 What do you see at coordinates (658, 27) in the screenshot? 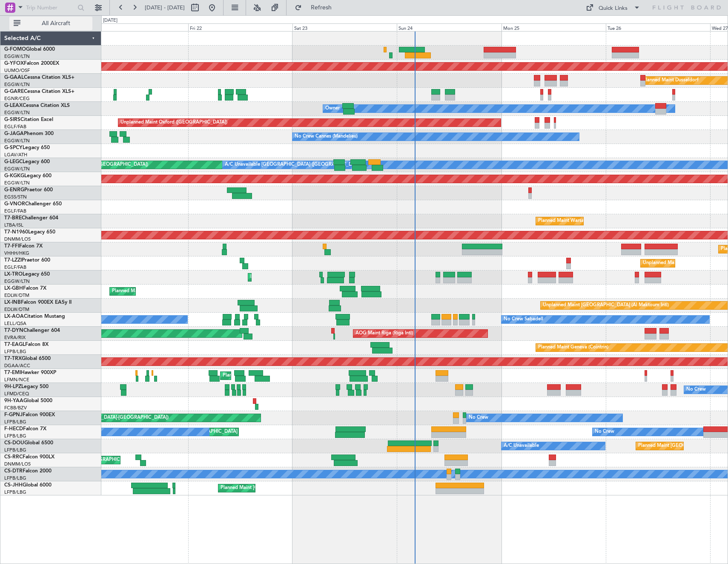
I see `div: Tue 26` at bounding box center [658, 27].